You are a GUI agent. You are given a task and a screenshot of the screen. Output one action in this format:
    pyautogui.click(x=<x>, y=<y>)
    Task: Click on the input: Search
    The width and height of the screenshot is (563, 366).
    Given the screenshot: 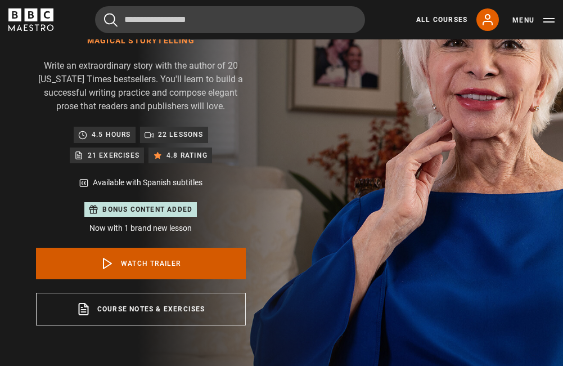 What is the action you would take?
    pyautogui.click(x=230, y=20)
    